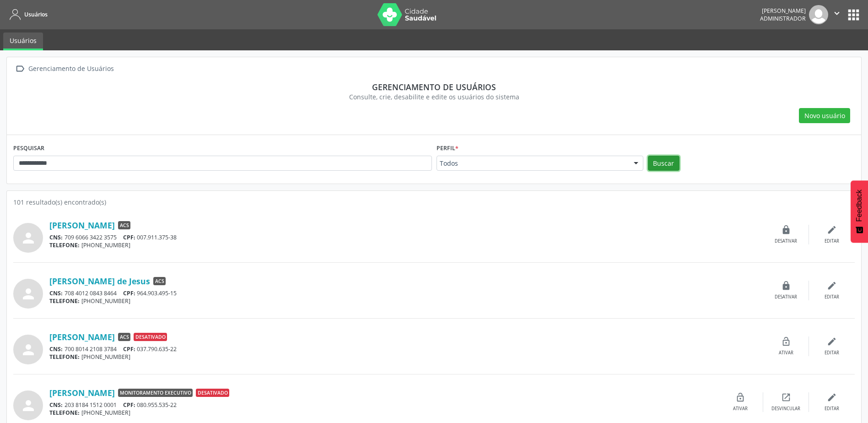 The image size is (868, 423). Describe the element at coordinates (29, 148) in the screenshot. I see `label: PESQUISAR` at that location.